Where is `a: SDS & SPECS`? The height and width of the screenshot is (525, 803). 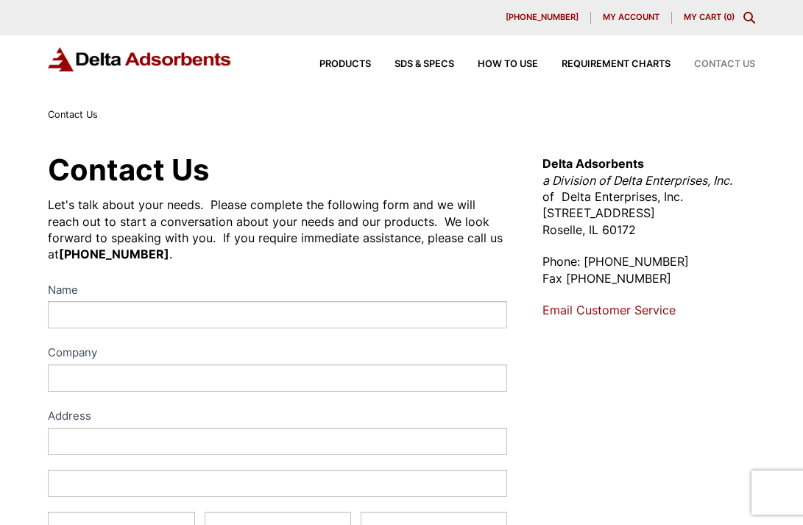 a: SDS & SPECS is located at coordinates (412, 64).